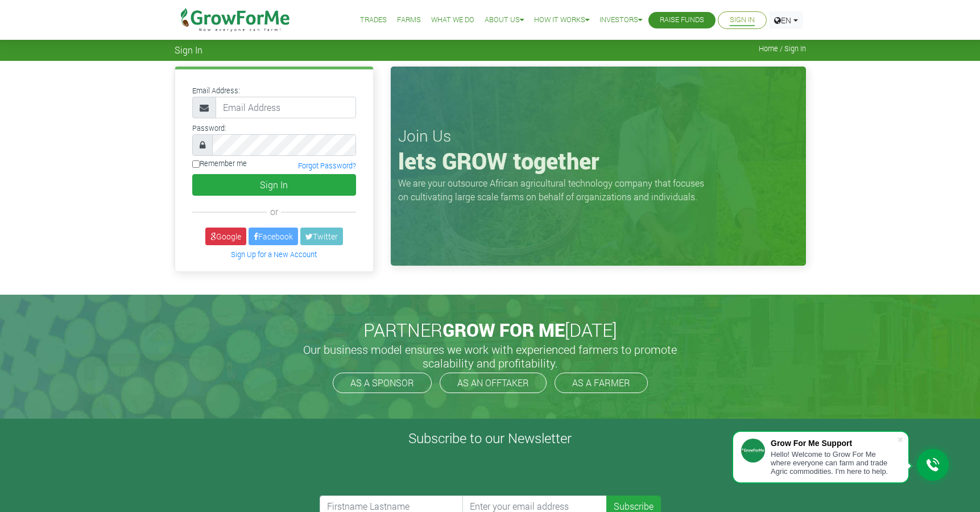 The width and height of the screenshot is (980, 512). What do you see at coordinates (274, 185) in the screenshot?
I see `button: Sign In` at bounding box center [274, 185].